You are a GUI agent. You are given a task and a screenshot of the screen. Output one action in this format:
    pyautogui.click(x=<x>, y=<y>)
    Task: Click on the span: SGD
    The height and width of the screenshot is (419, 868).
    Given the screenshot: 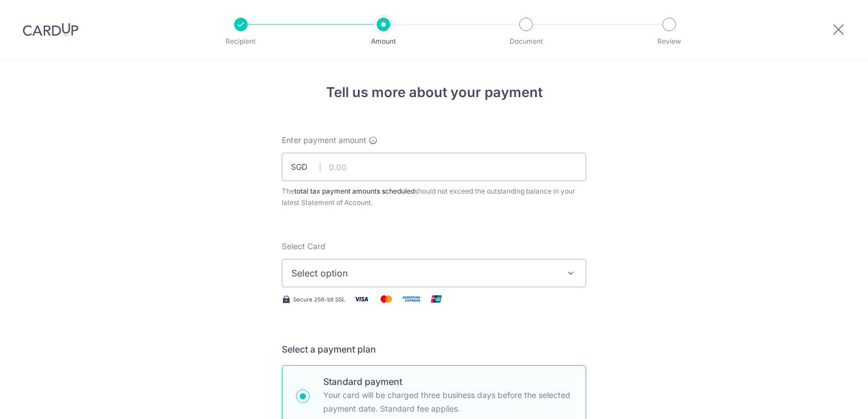 What is the action you would take?
    pyautogui.click(x=306, y=167)
    